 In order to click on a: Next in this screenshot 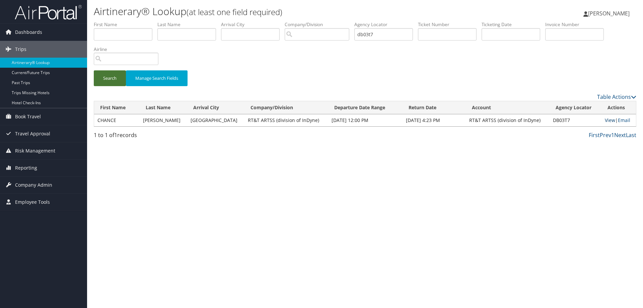, I will do `click(620, 135)`.